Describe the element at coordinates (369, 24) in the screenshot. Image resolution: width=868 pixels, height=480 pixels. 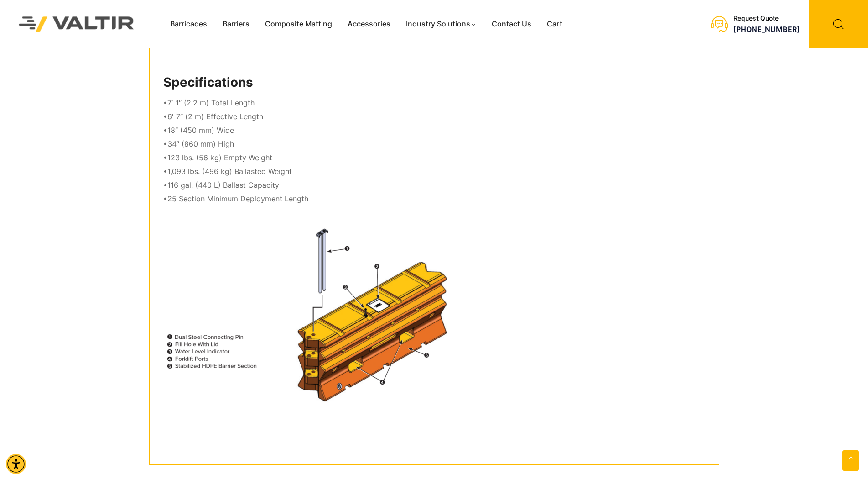
I see `a: Accessories` at that location.